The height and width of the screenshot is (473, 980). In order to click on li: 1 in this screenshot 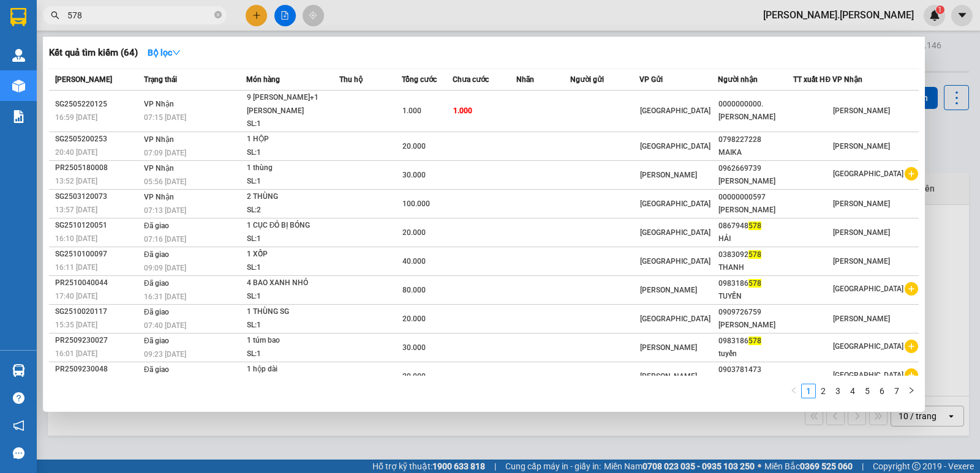, I will do `click(809, 391)`.